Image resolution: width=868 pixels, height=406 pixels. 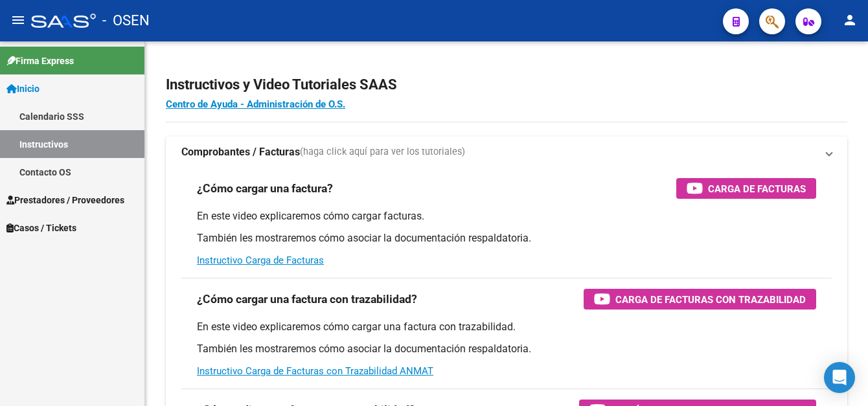 What do you see at coordinates (506, 152) in the screenshot?
I see `mat-expansion-panel-header: Comprobantes / Facturas(haga click aquí para ver los tutoriales)` at bounding box center [506, 152].